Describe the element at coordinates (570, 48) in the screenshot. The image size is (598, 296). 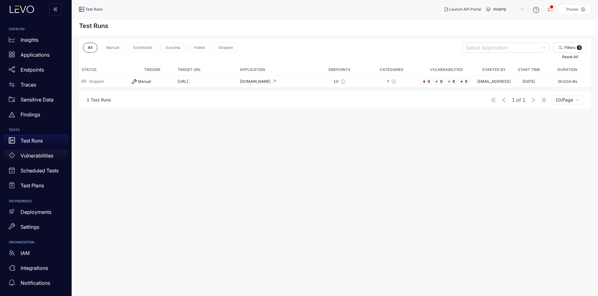
I see `span: Filters` at that location.